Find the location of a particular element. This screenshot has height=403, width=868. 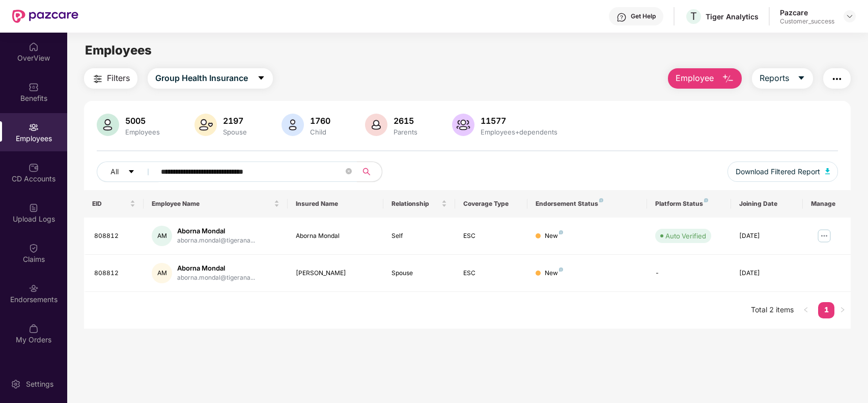

li: Previous Page is located at coordinates (806, 310).